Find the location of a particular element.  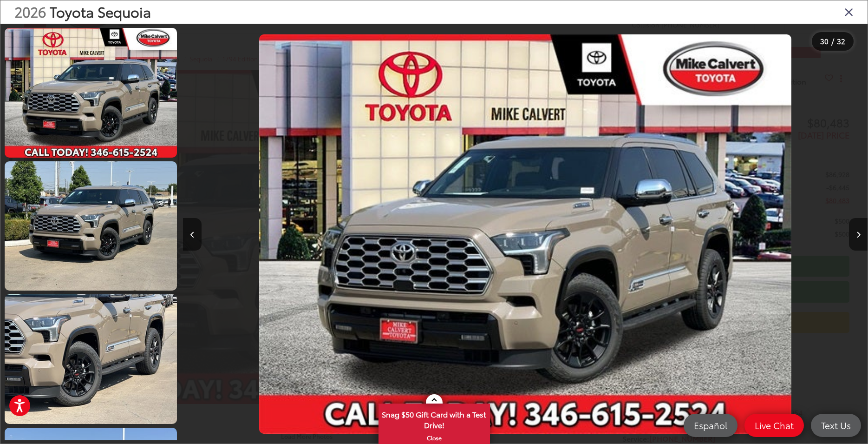

span: 2026 is located at coordinates (30, 11).